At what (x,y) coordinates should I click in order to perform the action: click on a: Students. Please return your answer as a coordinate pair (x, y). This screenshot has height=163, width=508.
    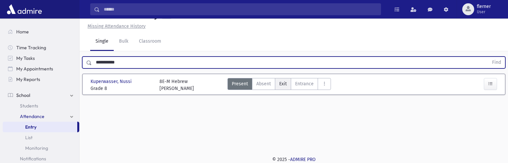
    Looking at the image, I should click on (41, 106).